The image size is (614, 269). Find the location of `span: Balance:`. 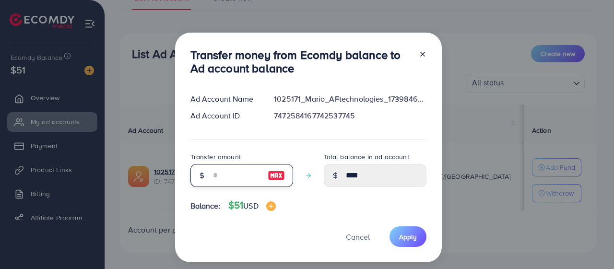

span: Balance: is located at coordinates (205, 206).